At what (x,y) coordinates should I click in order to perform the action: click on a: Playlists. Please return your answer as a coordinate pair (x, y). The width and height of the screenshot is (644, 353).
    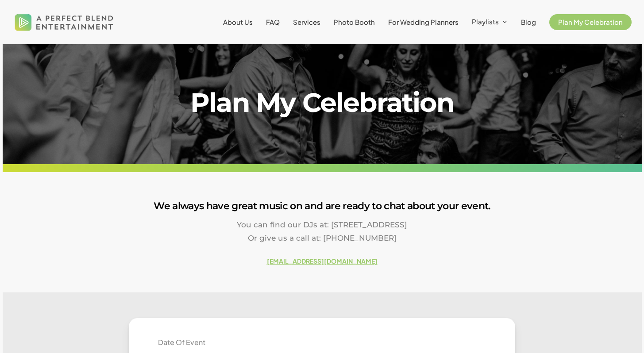
    Looking at the image, I should click on (490, 22).